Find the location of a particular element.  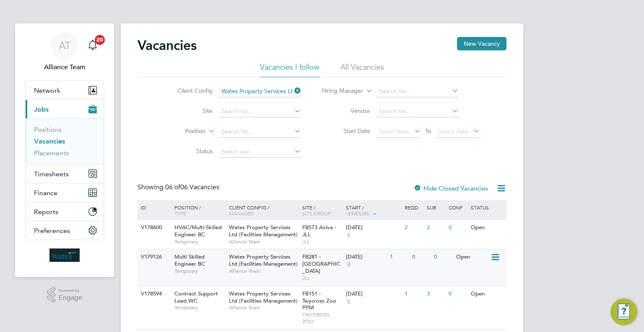

li: All Vacancies is located at coordinates (362, 70).